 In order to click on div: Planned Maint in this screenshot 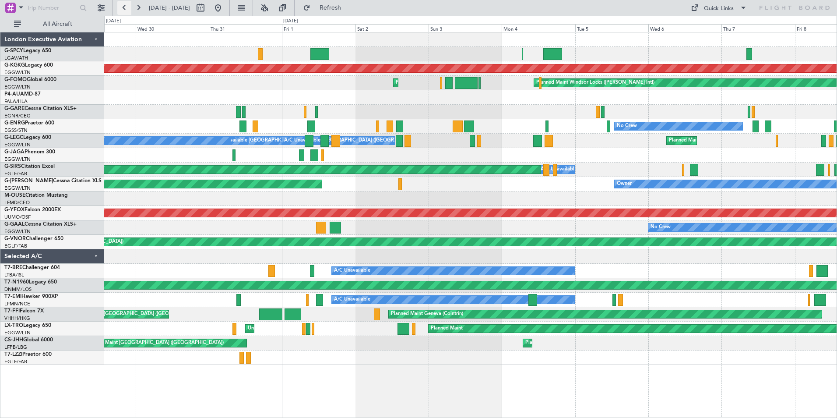, I will do `click(447, 328)`.